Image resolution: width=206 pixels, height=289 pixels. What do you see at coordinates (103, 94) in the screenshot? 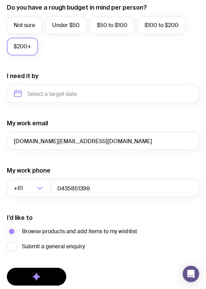
I see `input: Select a target date` at bounding box center [103, 94].